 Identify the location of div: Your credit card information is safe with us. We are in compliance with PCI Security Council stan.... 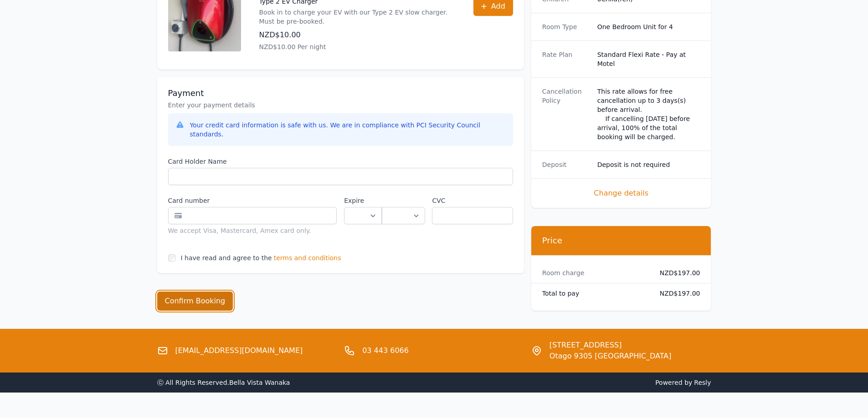
(347, 130).